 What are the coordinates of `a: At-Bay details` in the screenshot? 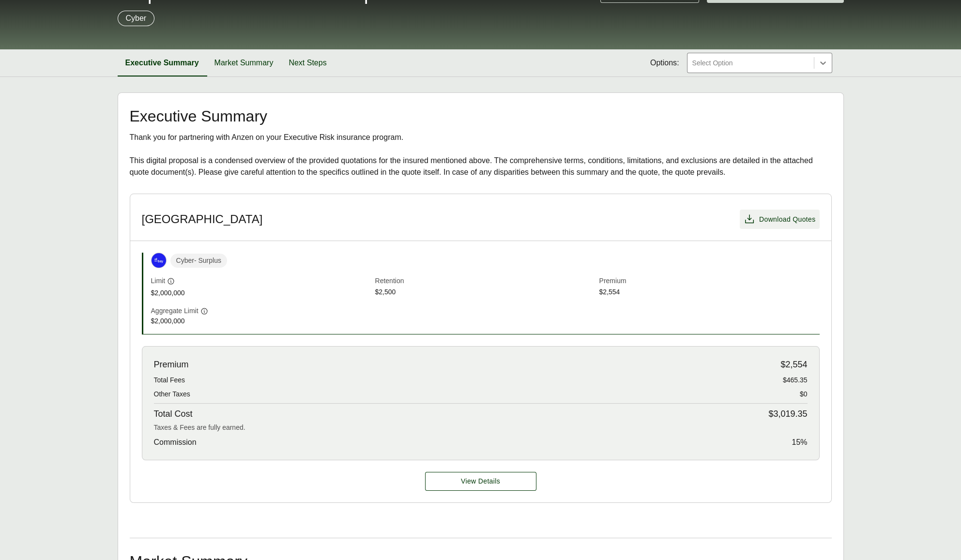 It's located at (481, 481).